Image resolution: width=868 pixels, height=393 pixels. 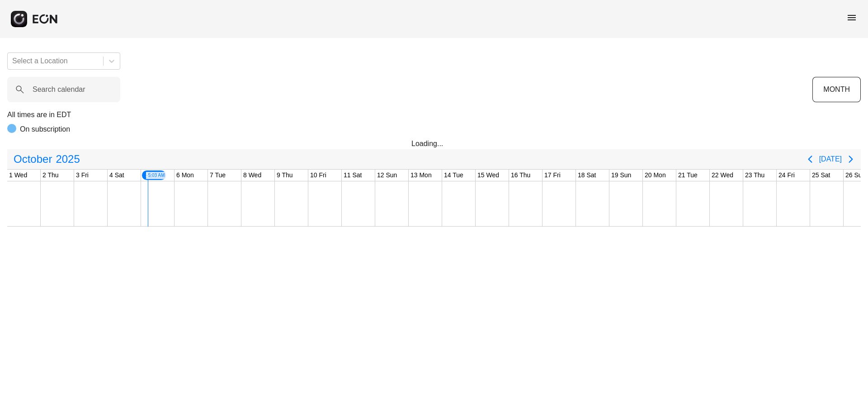 What do you see at coordinates (318, 175) in the screenshot?
I see `div: 10 Fri` at bounding box center [318, 175].